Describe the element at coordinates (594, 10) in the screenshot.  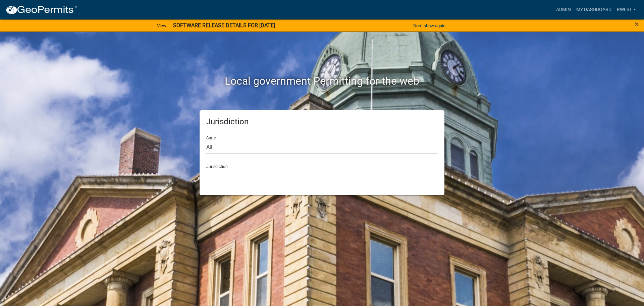
I see `a: My Dashboard` at that location.